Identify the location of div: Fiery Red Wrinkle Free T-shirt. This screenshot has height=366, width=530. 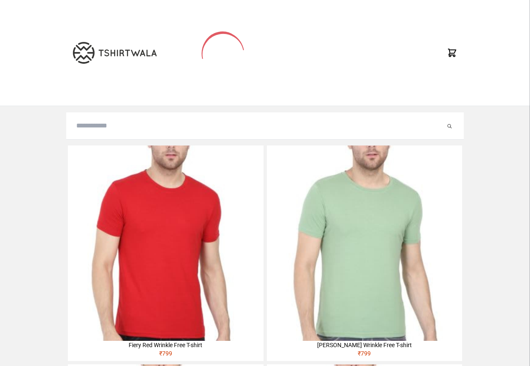
(166, 345).